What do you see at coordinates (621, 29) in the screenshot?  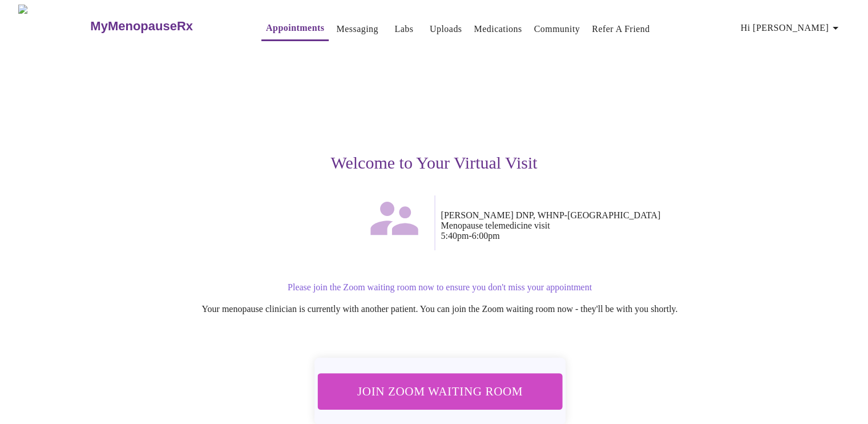 I see `a: Refer a Friend` at bounding box center [621, 29].